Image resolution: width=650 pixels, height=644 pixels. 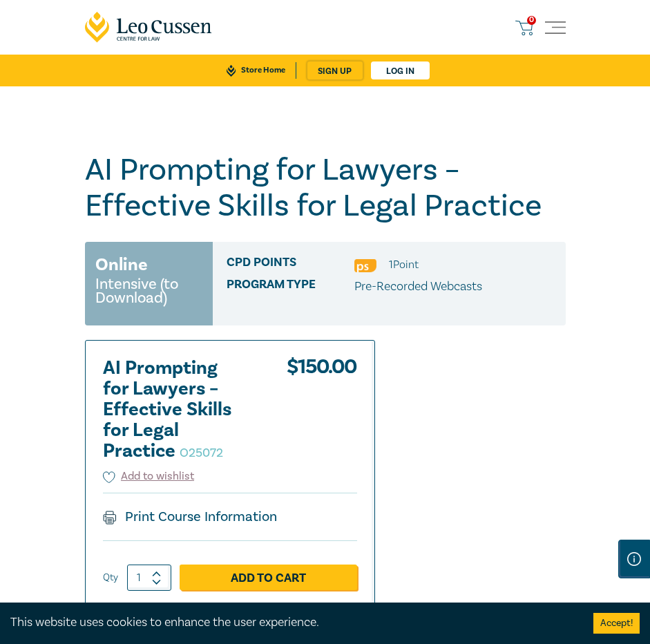 What do you see at coordinates (268, 578) in the screenshot?
I see `a: Add to Cart` at bounding box center [268, 578].